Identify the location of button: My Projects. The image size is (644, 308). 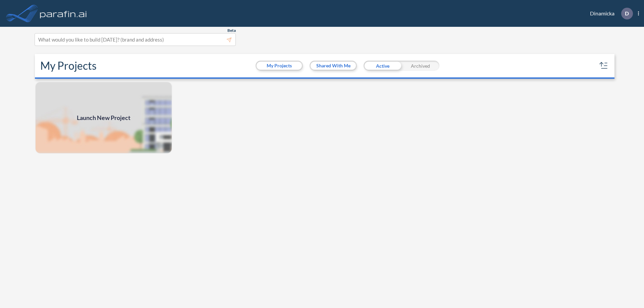
(279, 66).